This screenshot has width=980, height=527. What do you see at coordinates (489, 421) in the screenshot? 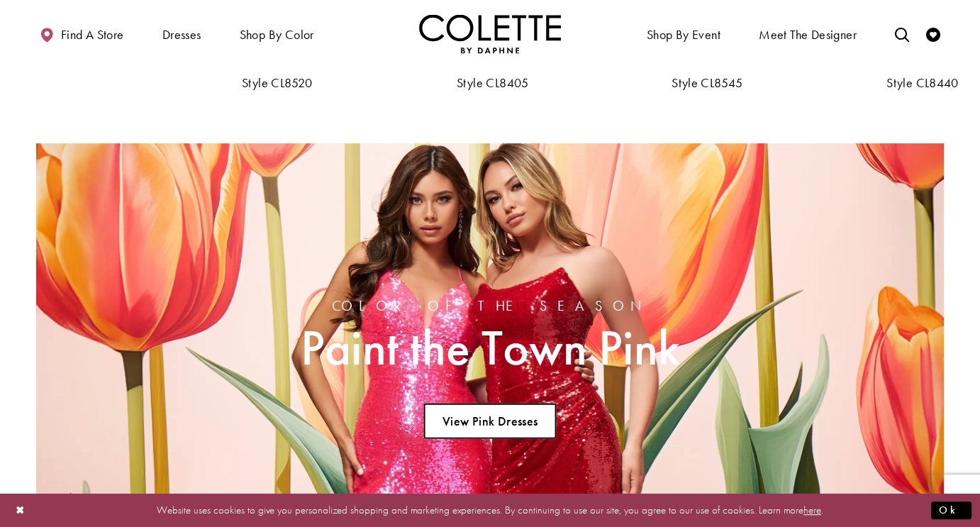
I see `a: View Pink Dresses` at bounding box center [489, 421].